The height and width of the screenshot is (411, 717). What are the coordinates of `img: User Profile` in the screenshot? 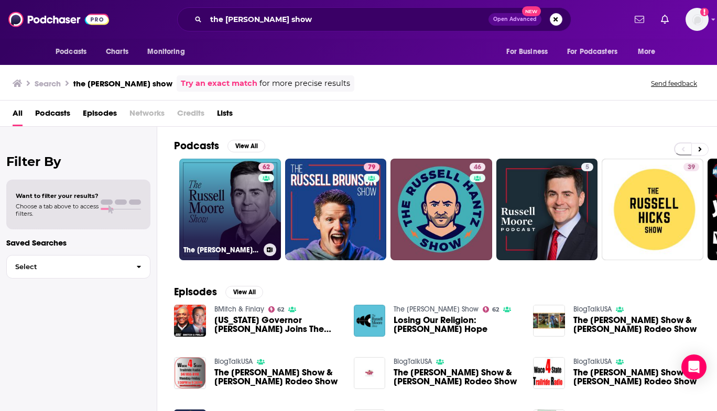 It's located at (697, 19).